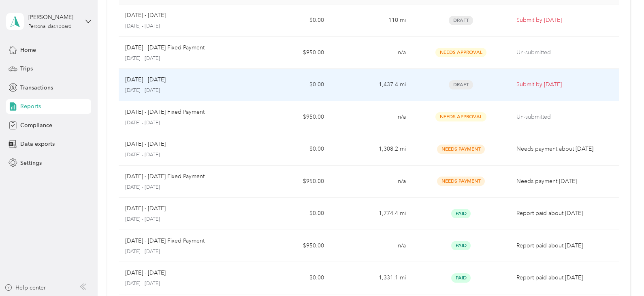  What do you see at coordinates (50, 26) in the screenshot?
I see `div: Personal dashboard` at bounding box center [50, 26].